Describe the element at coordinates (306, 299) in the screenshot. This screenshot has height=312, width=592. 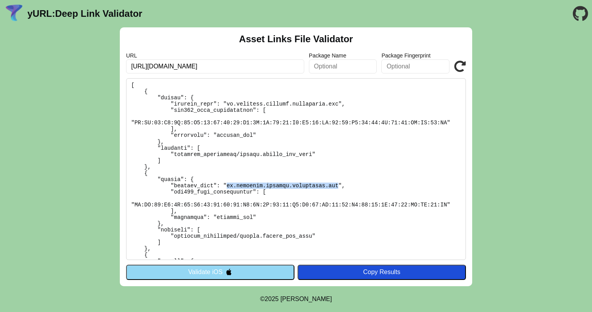
I see `a: Michael Ibragimchayev's Personal Site` at that location.